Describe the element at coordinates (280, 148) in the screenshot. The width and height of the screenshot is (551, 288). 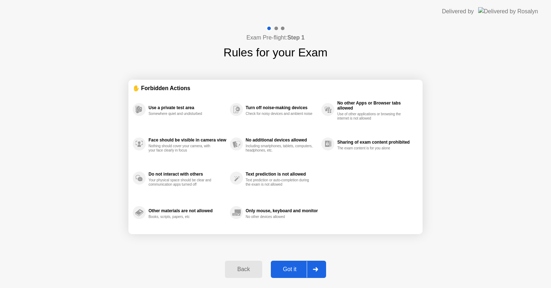
I see `div: Including smartphones, tablets, computers, headphones, etc.` at that location.